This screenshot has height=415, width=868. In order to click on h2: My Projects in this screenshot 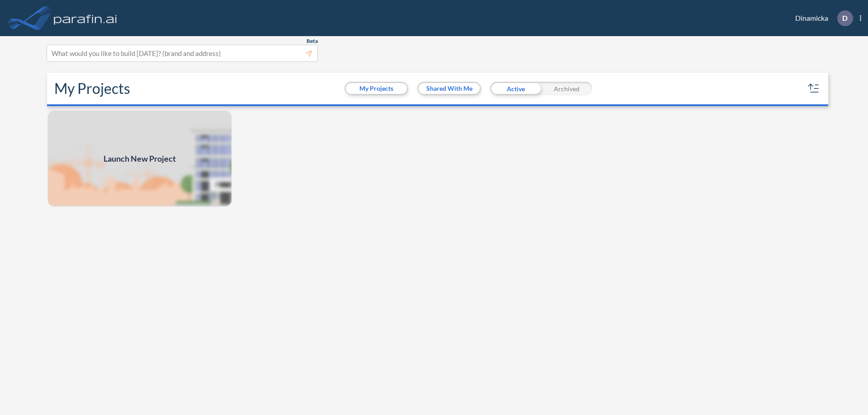, I will do `click(92, 89)`.